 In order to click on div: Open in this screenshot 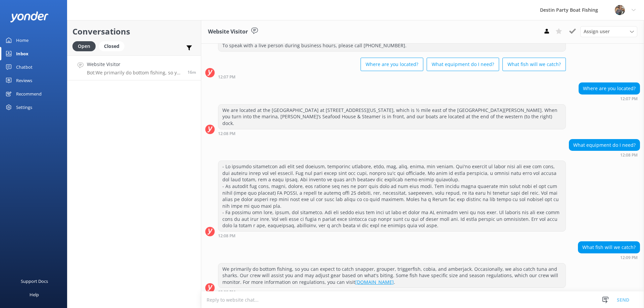, I will do `click(84, 46)`.